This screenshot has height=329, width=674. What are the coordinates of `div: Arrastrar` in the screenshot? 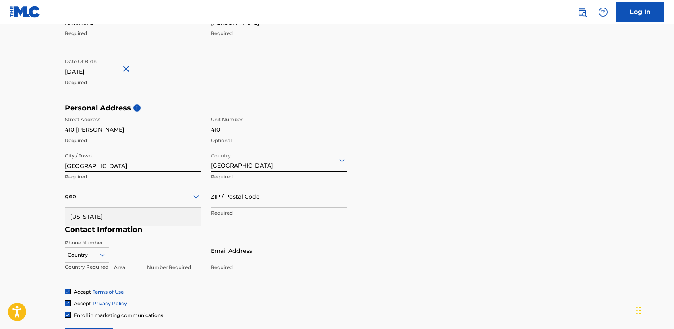 It's located at (638, 310).